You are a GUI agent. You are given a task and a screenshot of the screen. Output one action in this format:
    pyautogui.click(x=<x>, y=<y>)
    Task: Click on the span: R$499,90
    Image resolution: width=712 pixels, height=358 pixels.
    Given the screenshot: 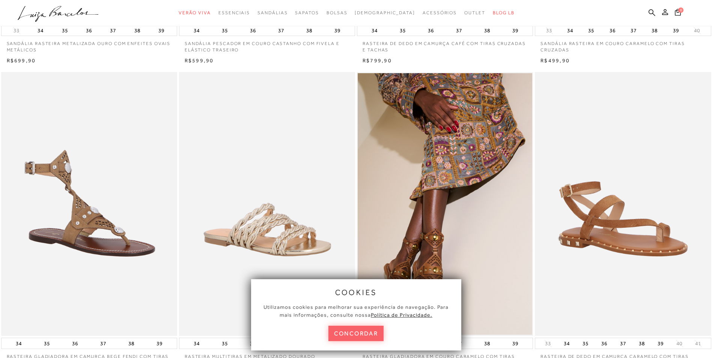 What is the action you would take?
    pyautogui.click(x=555, y=60)
    